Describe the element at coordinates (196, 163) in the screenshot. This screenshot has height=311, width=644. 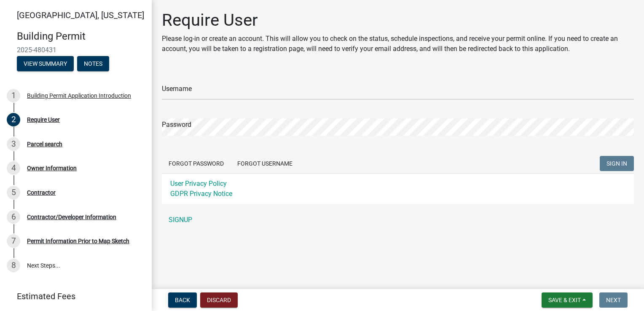
I see `button: Forgot Password` at that location.